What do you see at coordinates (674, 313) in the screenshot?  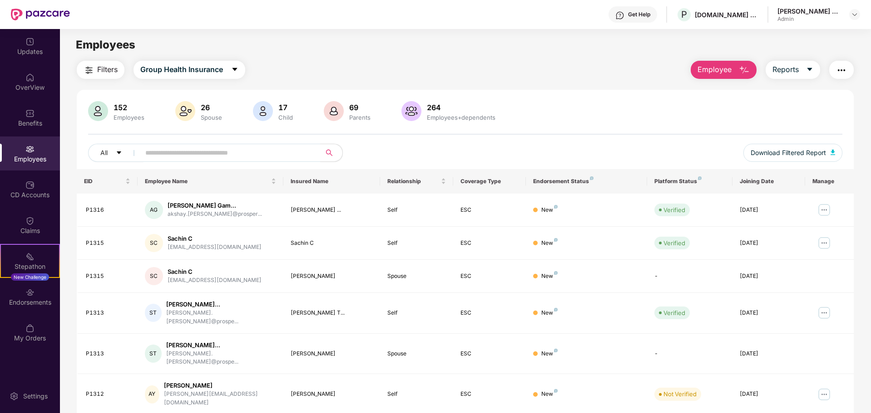 I see `div: Verified` at bounding box center [674, 313].